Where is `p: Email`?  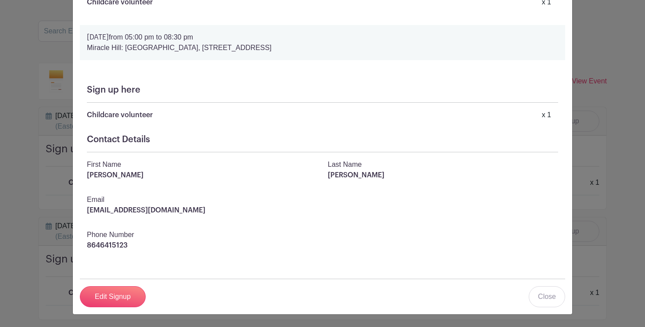 p: Email is located at coordinates (322, 200).